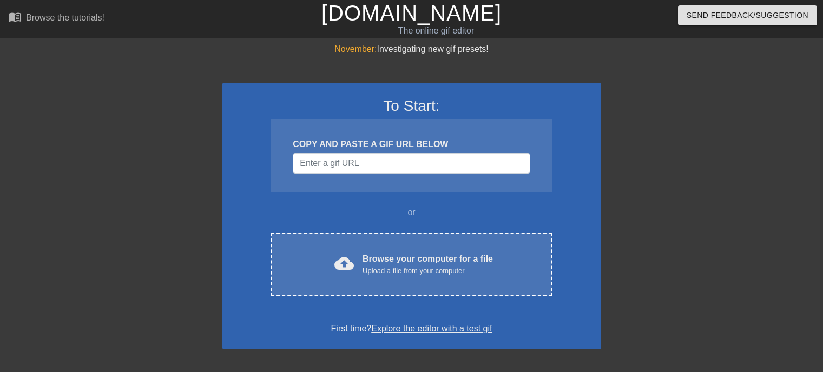  What do you see at coordinates (427, 271) in the screenshot?
I see `div: Upload a file from your computer` at bounding box center [427, 271].